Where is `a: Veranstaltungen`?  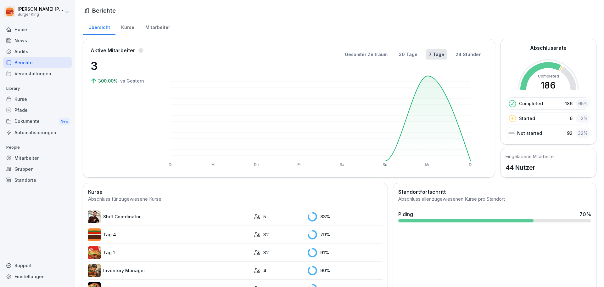
a: Veranstaltungen is located at coordinates (37, 73).